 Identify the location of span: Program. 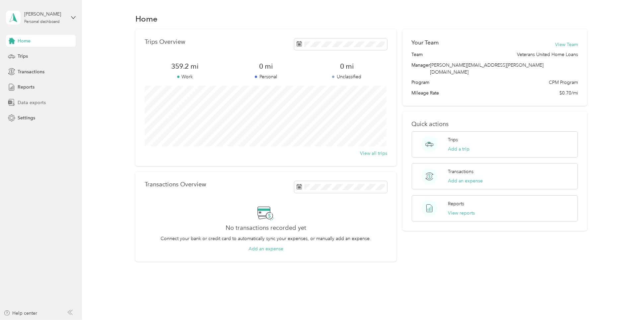
(421, 82).